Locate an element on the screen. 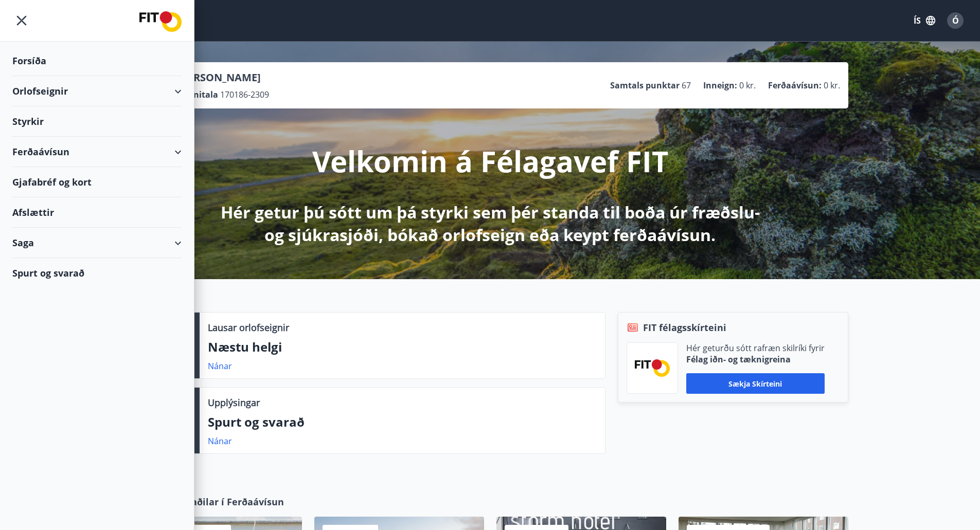 The height and width of the screenshot is (530, 980). span: Samstarfsaðilar í Ferðaávísun is located at coordinates (214, 502).